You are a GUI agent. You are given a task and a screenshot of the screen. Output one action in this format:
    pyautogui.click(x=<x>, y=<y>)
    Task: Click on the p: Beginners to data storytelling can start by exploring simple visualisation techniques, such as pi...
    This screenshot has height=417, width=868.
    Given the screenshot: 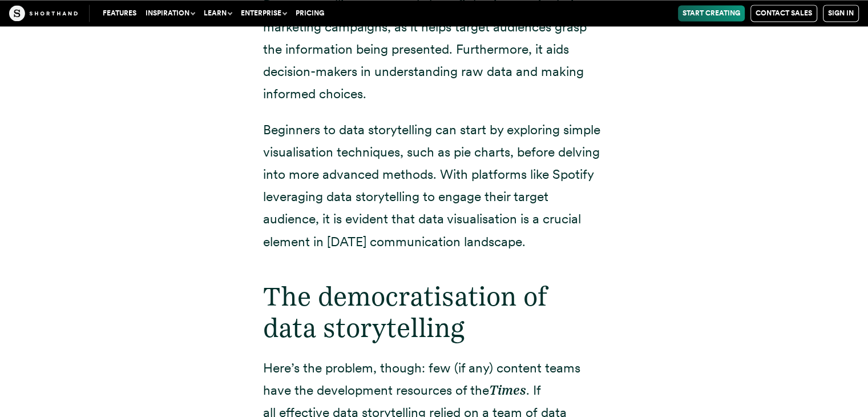 What is the action you would take?
    pyautogui.click(x=434, y=185)
    